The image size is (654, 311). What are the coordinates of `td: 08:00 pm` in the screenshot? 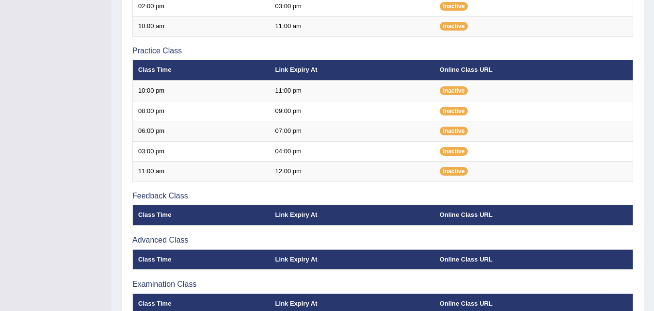 It's located at (201, 111).